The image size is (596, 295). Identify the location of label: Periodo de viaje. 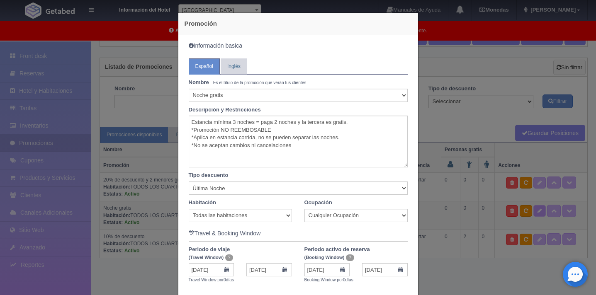
(240, 253).